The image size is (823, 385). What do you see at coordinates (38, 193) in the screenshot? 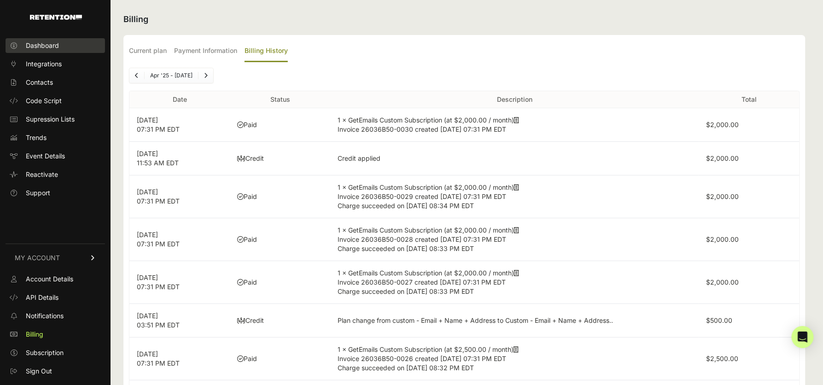
I see `span: Support` at bounding box center [38, 193].